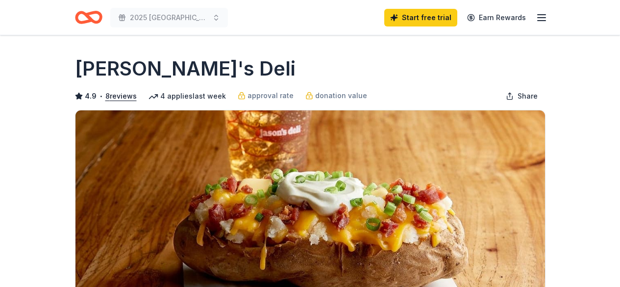 Image resolution: width=620 pixels, height=287 pixels. Describe the element at coordinates (527, 96) in the screenshot. I see `span: Share` at that location.